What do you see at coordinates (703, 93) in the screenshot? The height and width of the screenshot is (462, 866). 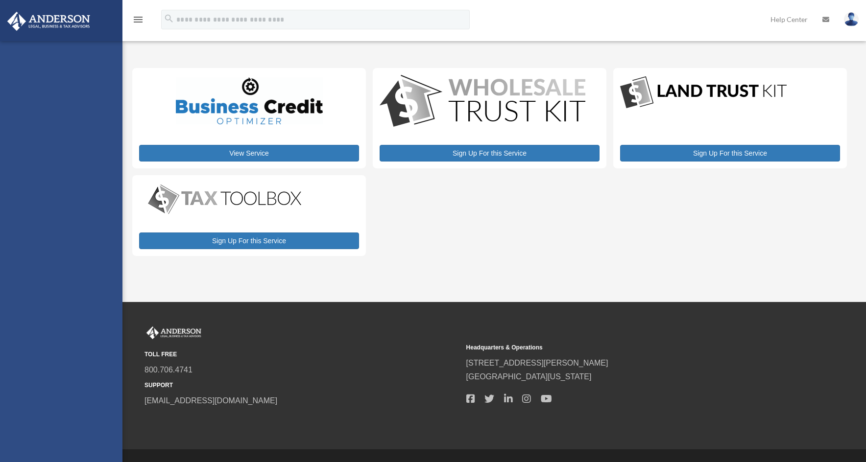 I see `img: LandTrust_lgo-1.jpg` at bounding box center [703, 93].